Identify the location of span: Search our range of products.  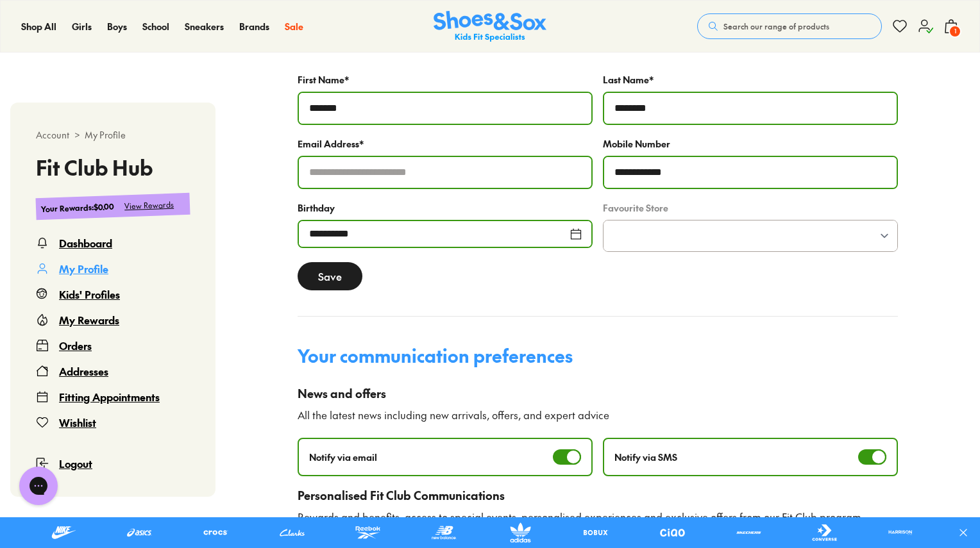
(776, 26).